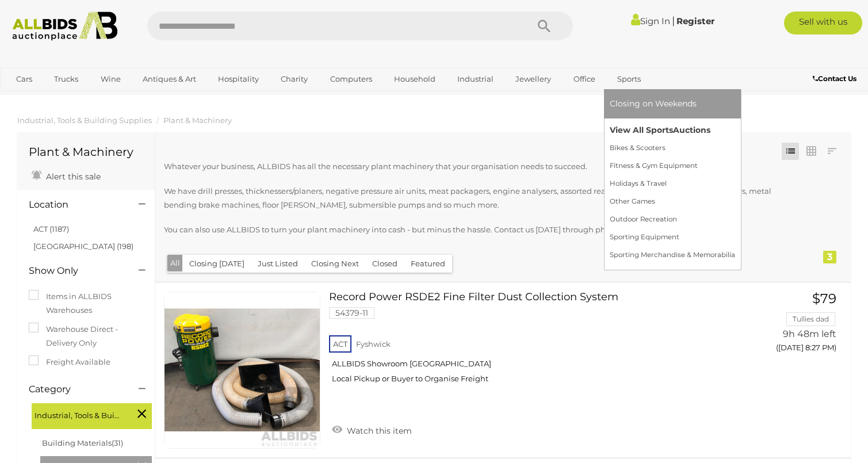 The image size is (868, 463). Describe the element at coordinates (351, 79) in the screenshot. I see `a: Computers` at that location.